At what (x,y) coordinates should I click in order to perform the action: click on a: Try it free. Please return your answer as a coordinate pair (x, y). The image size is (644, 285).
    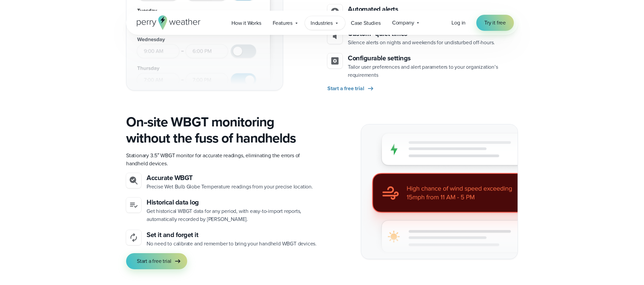
    Looking at the image, I should click on (495, 23).